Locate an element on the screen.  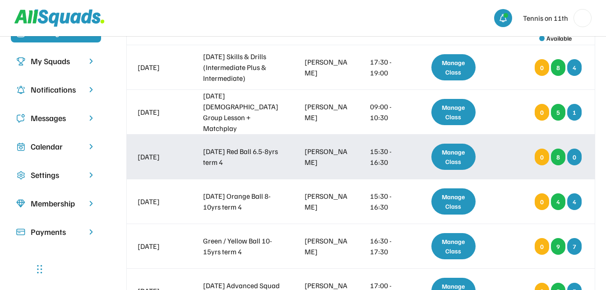
div: Notifications is located at coordinates (56, 89).